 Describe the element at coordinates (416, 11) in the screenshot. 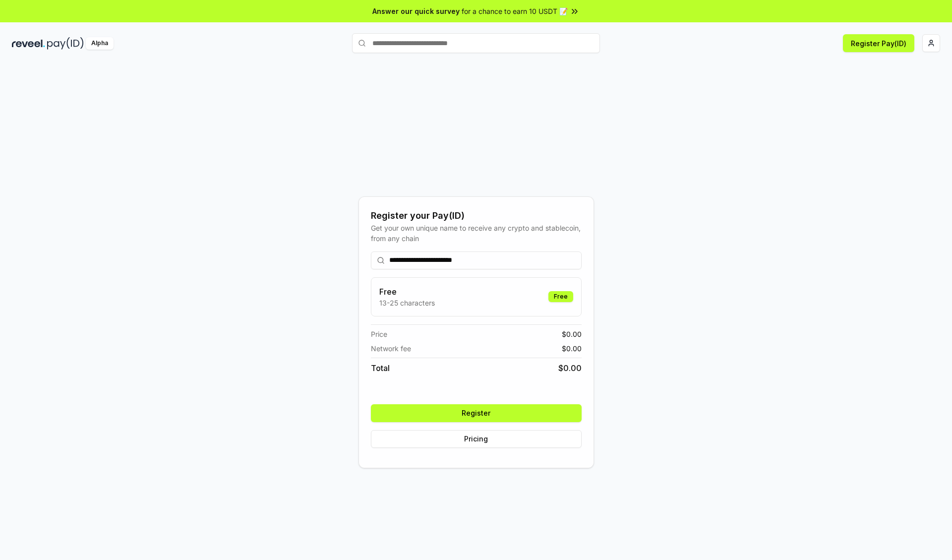

I see `span: Answer our quick survey` at that location.